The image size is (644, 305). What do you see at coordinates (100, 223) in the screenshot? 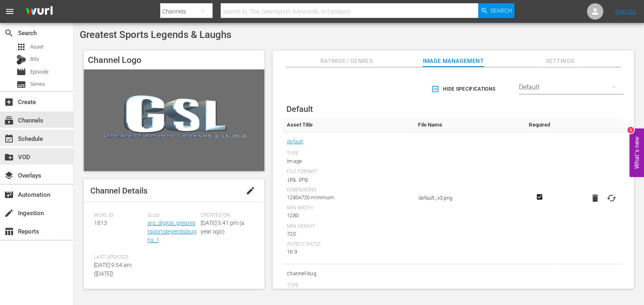
I see `span: 1813` at bounding box center [100, 223].